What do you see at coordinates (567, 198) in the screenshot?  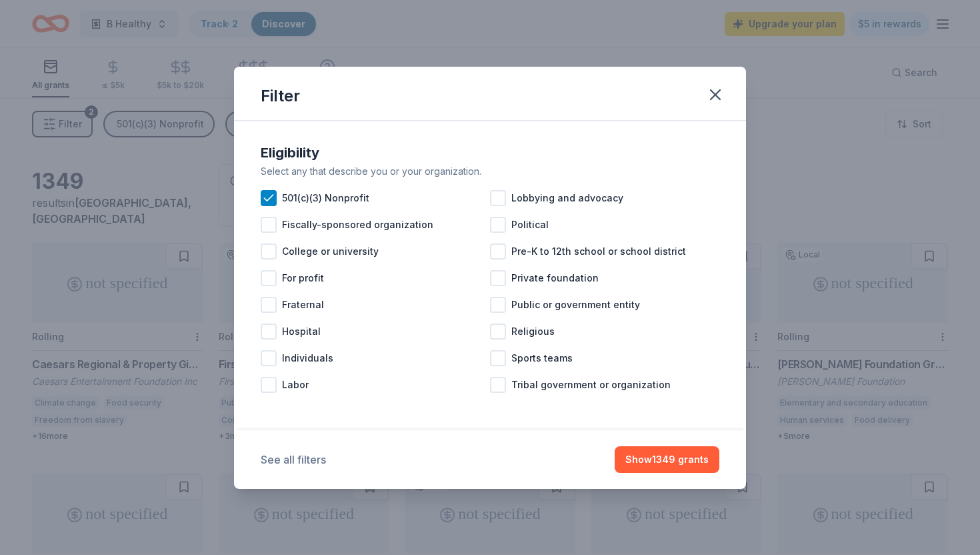 I see `span: Lobbying and advocacy` at bounding box center [567, 198].